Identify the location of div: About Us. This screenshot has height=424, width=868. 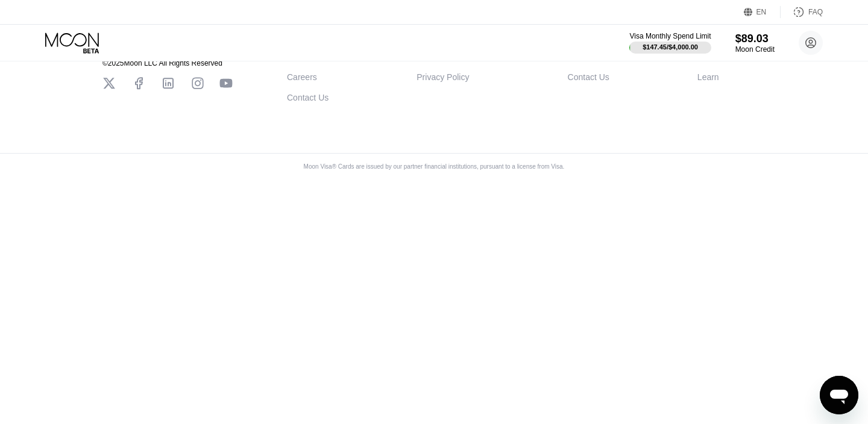
(305, 57).